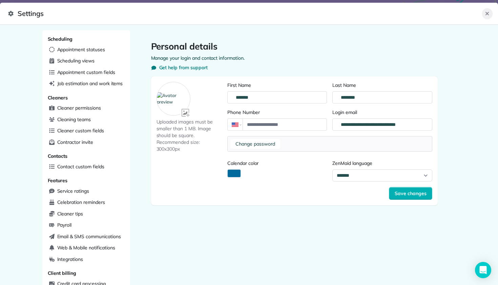  I want to click on span: Scheduling views, so click(76, 61).